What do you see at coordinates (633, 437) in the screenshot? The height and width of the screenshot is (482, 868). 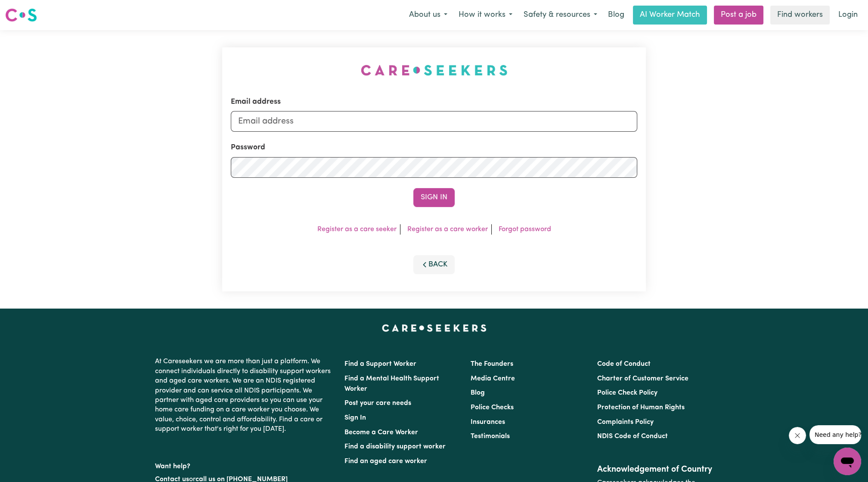 I see `a: NDIS Code of Conduct` at bounding box center [633, 437].